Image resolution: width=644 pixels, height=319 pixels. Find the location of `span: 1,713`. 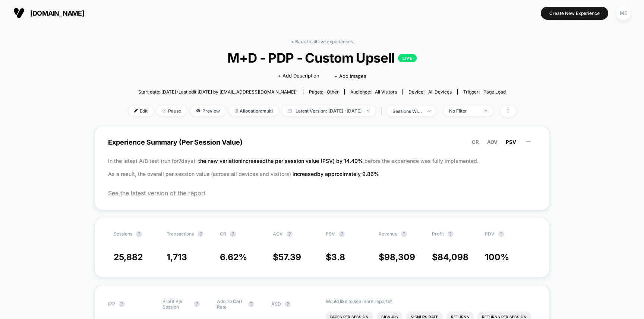

span: 1,713 is located at coordinates (177, 257).